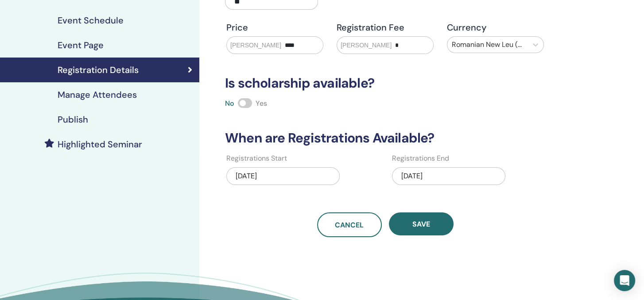 The height and width of the screenshot is (300, 644). I want to click on h3: Is scholarship available?, so click(385, 83).